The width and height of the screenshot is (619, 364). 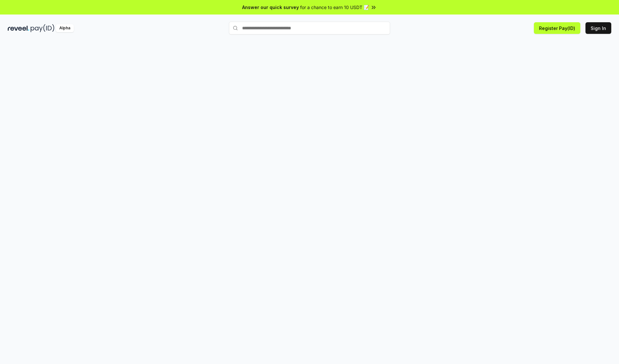 What do you see at coordinates (557, 28) in the screenshot?
I see `button: Register Pay(ID)` at bounding box center [557, 28].